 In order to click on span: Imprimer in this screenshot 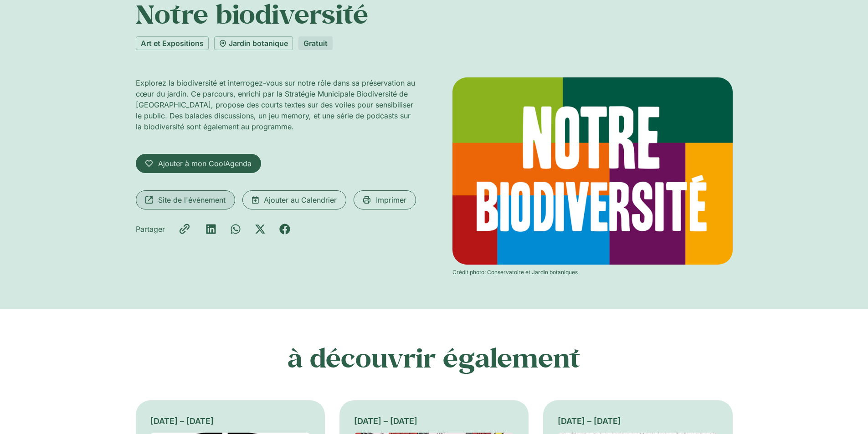, I will do `click(391, 200)`.